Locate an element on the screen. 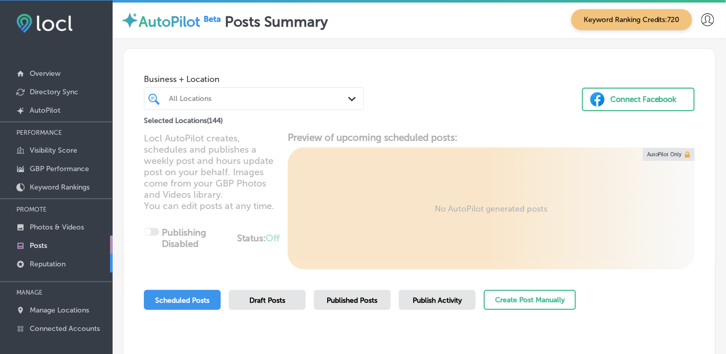 Image resolution: width=726 pixels, height=354 pixels. button: Connect Facebook is located at coordinates (639, 99).